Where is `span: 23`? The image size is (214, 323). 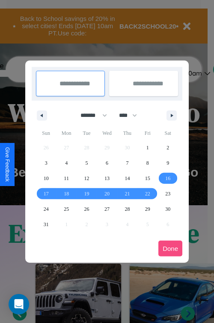
span: 23 is located at coordinates (167, 194).